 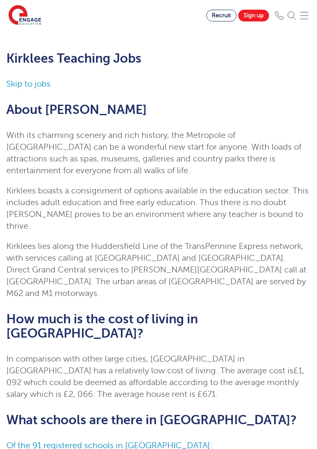 What do you see at coordinates (279, 16) in the screenshot?
I see `img: Phone` at bounding box center [279, 16].